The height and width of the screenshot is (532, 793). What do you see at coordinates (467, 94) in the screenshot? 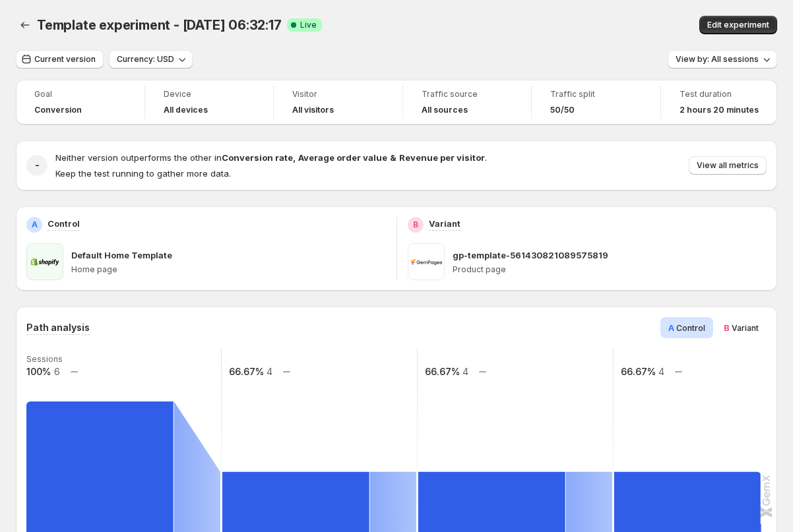
I see `span: Traffic source` at bounding box center [467, 94].